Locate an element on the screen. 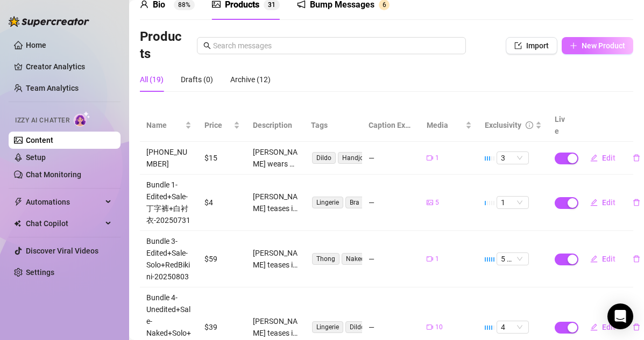  th: Tags is located at coordinates (333, 125).